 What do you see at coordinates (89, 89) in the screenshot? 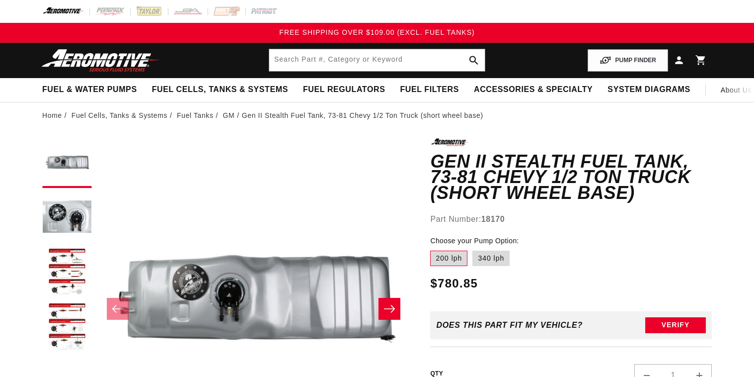
I see `summary: Fuel & Water Pumps` at bounding box center [89, 89].